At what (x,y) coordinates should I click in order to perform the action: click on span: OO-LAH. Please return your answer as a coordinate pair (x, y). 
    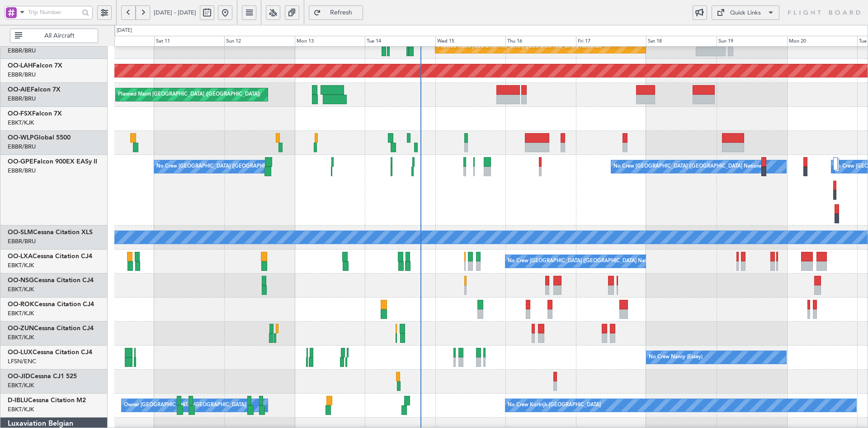
    Looking at the image, I should click on (20, 65).